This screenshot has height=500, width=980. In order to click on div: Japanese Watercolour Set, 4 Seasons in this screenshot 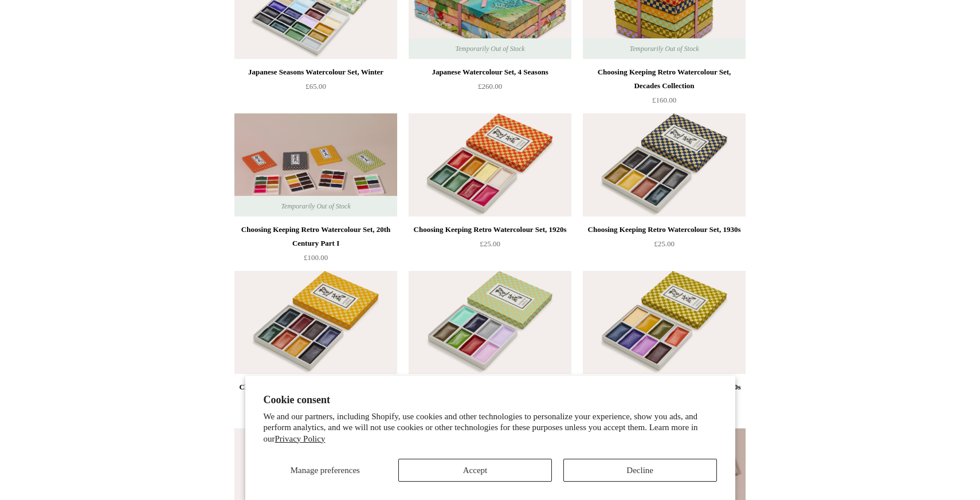, I will do `click(490, 72)`.